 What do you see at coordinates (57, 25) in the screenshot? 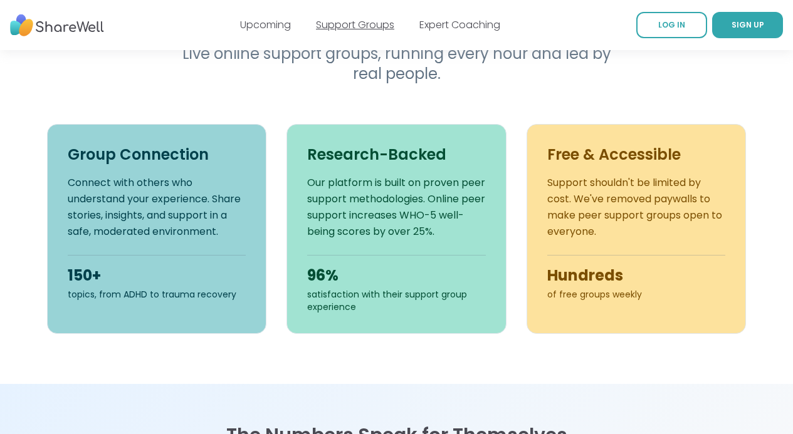
I see `img: ShareWell Nav Logo` at bounding box center [57, 25].